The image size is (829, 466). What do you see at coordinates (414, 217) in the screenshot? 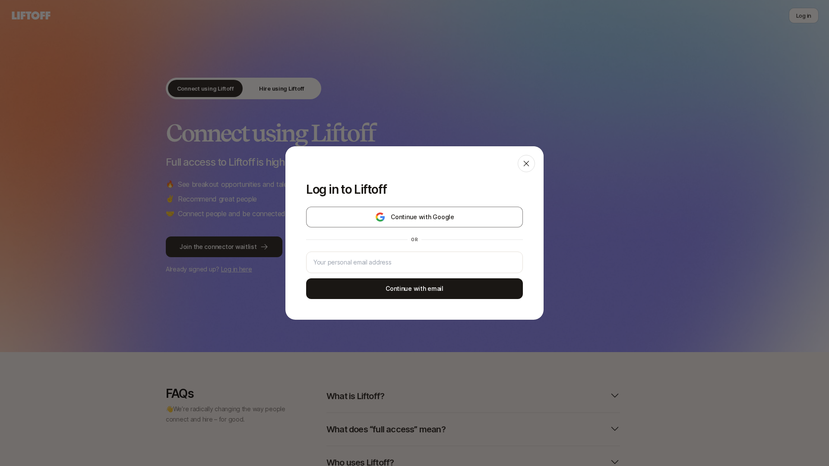
I see `button: Continue with Google` at bounding box center [414, 217].